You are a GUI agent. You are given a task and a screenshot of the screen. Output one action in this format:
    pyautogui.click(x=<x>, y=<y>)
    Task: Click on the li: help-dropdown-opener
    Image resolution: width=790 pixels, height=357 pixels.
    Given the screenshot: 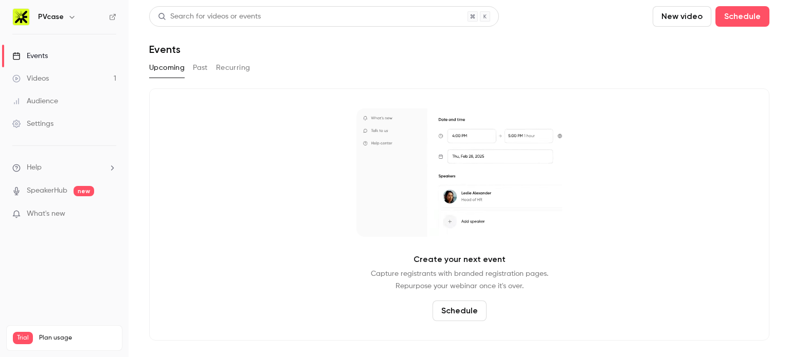 What is the action you would take?
    pyautogui.click(x=64, y=168)
    